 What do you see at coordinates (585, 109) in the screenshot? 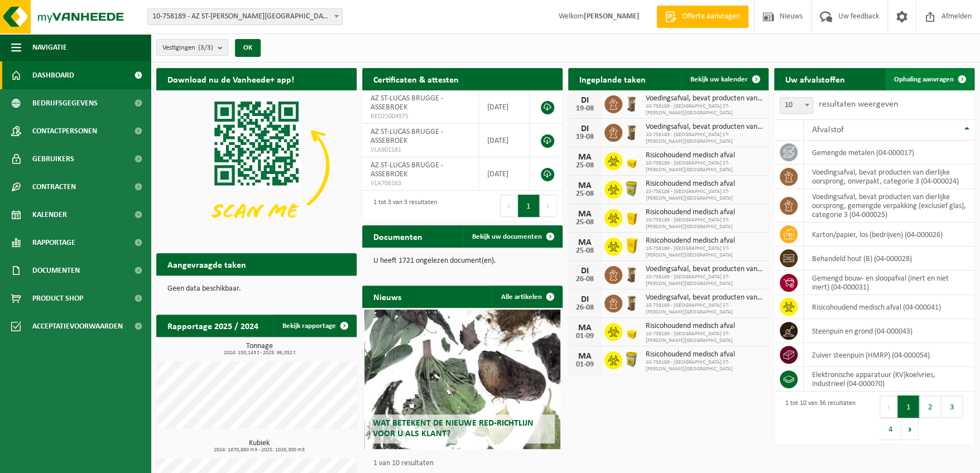
I see `div: 19-08` at bounding box center [585, 109].